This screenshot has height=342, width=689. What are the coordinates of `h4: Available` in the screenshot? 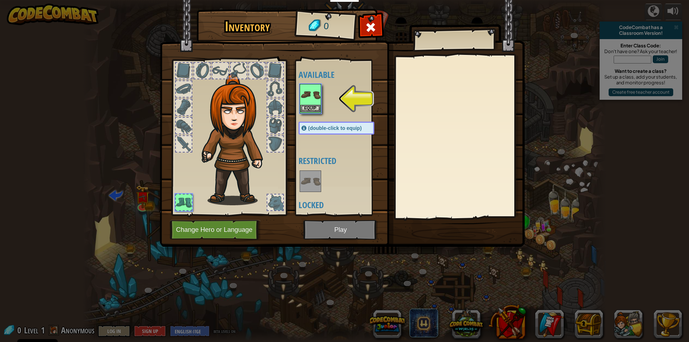 It's located at (343, 75).